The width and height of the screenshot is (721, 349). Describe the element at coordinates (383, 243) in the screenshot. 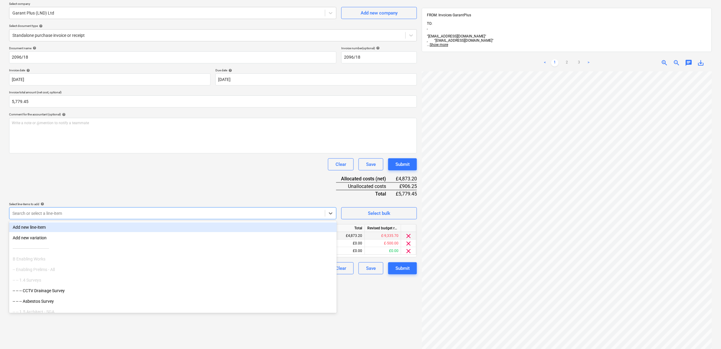

I see `div: £-500.00` at that location.